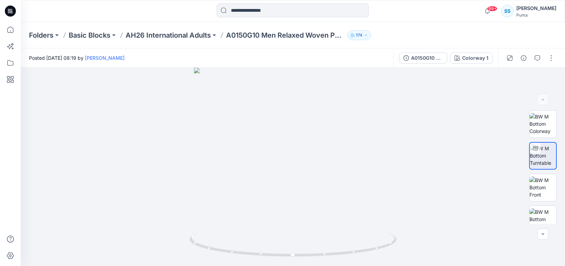 This screenshot has height=266, width=565. I want to click on span: 99+, so click(492, 9).